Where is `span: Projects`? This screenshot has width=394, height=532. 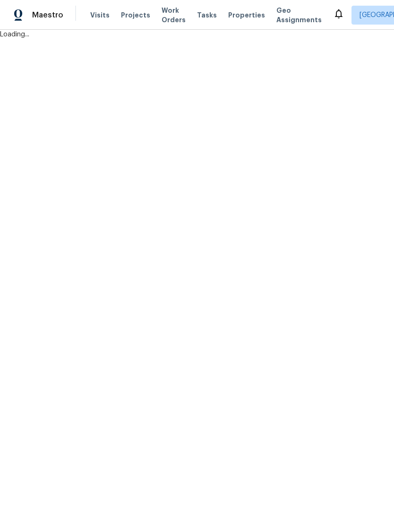
span: Projects is located at coordinates (136, 15).